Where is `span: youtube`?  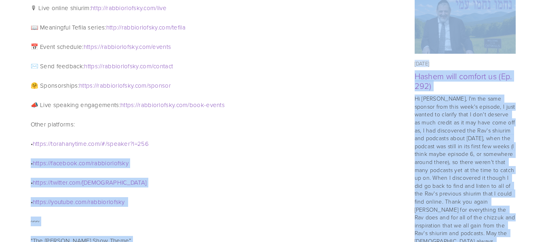
span: youtube is located at coordinates (62, 202).